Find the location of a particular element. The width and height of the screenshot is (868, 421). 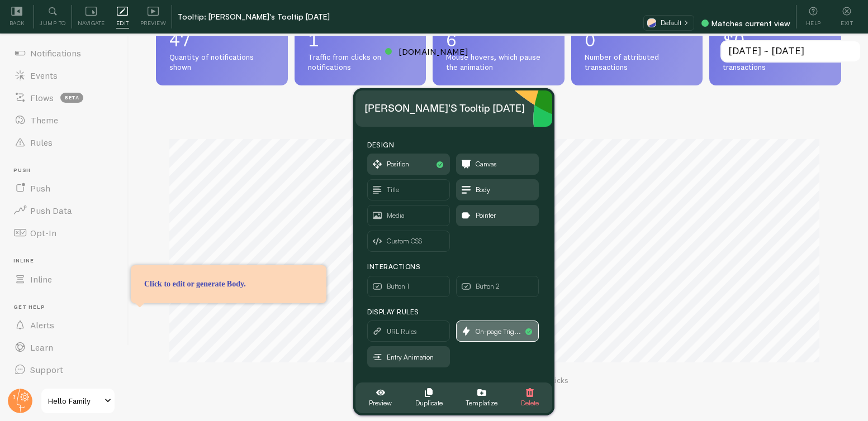

span: Notifications is located at coordinates (55, 53).